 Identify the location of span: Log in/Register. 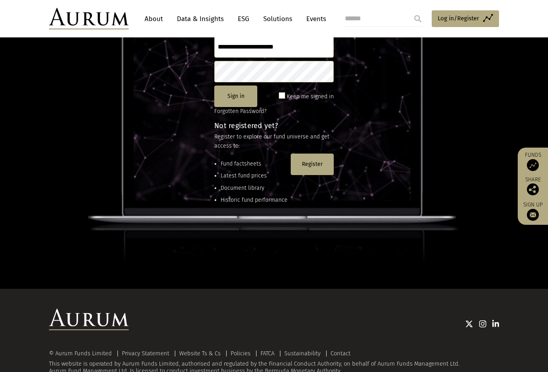
(458, 18).